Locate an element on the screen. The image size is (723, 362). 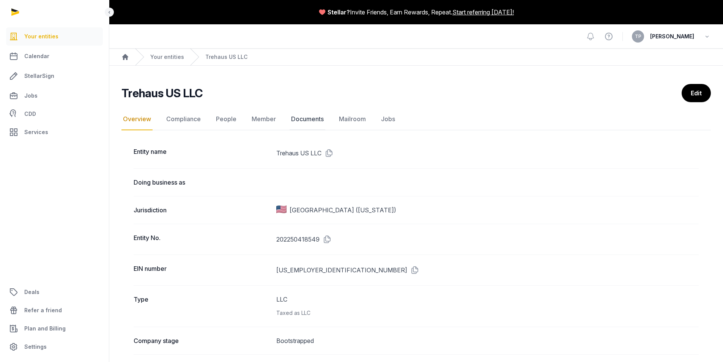
span: Deals is located at coordinates (32, 292).